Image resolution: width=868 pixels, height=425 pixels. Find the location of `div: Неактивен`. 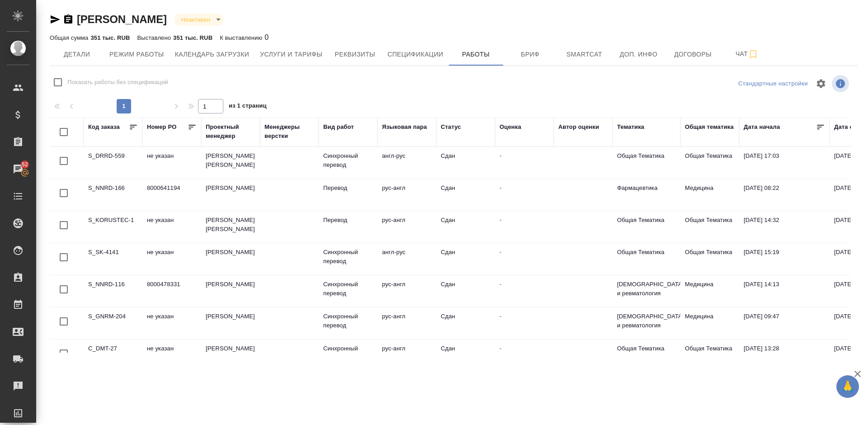

div: Неактивен is located at coordinates (199, 19).